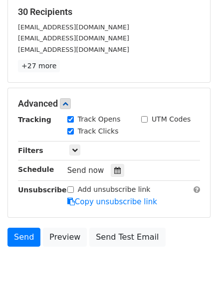 The width and height of the screenshot is (218, 291). Describe the element at coordinates (30, 150) in the screenshot. I see `strong: Filters` at that location.